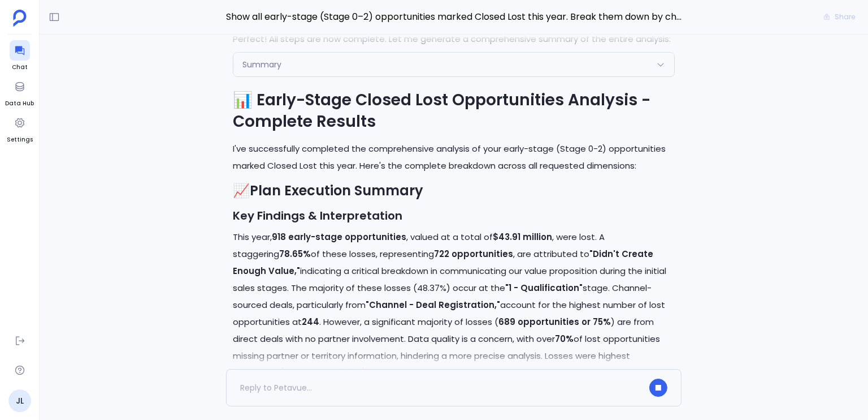 The height and width of the screenshot is (420, 868). I want to click on a: Settings, so click(20, 128).